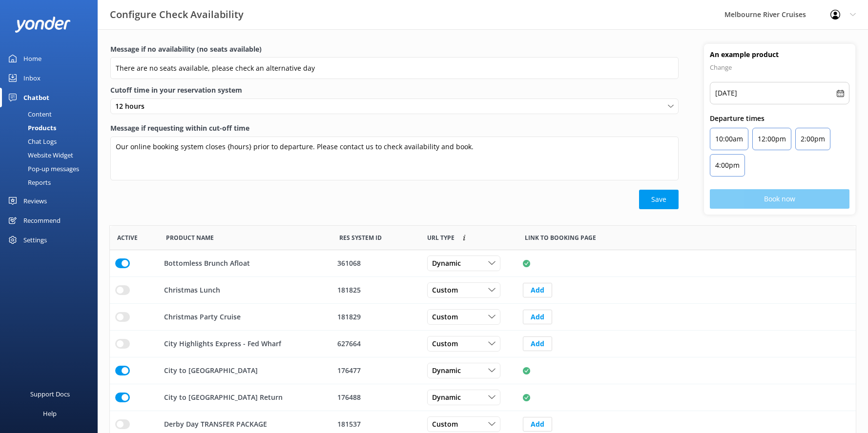  Describe the element at coordinates (395, 159) in the screenshot. I see `textarea: Our online booking system closes {hours} prior to departure. Please contact us to check availabil...` at that location.